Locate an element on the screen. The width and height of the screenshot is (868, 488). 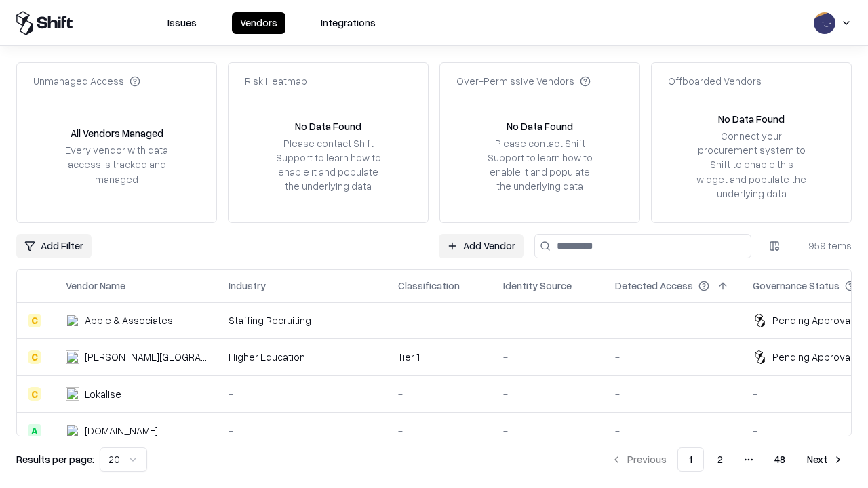
div: Over-Permissive Vendors is located at coordinates (523, 81).